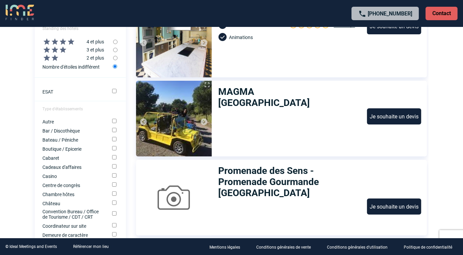 This screenshot has width=463, height=255. Describe the element at coordinates (362, 14) in the screenshot. I see `img: call-24-px.png` at that location.